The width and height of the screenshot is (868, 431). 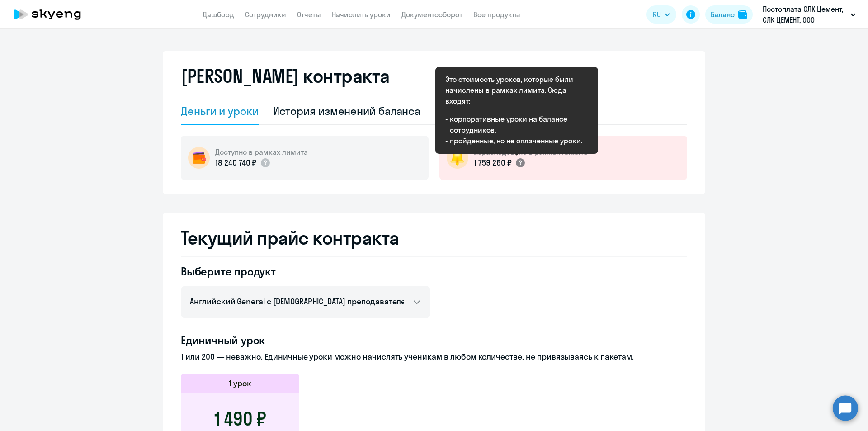 What do you see at coordinates (199, 158) in the screenshot?
I see `img: wallet-circle.png` at bounding box center [199, 158].